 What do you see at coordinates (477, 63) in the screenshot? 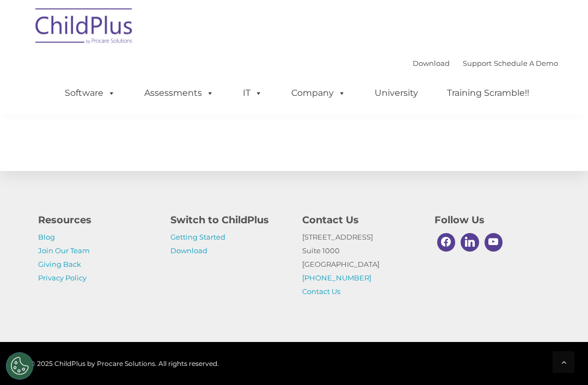
I see `a: Support` at bounding box center [477, 63].